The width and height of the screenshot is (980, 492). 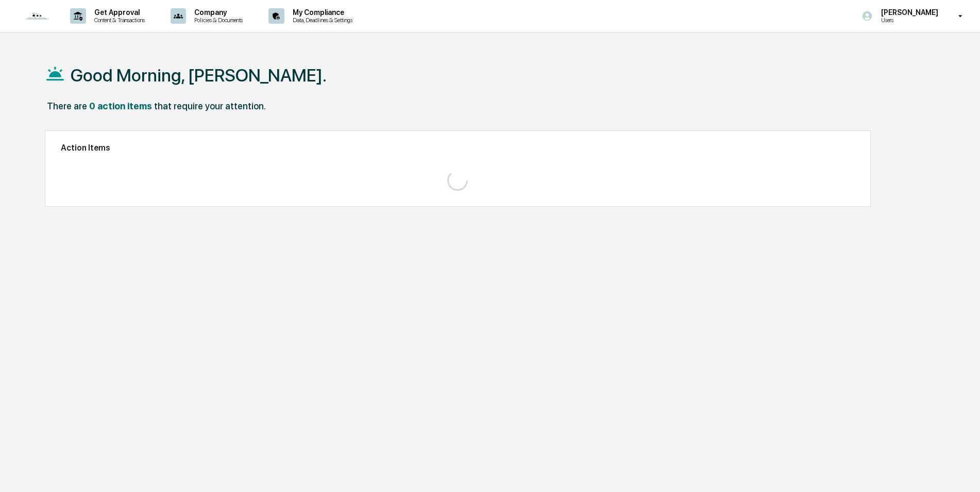 What do you see at coordinates (118, 20) in the screenshot?
I see `p: Content & Transactions` at bounding box center [118, 20].